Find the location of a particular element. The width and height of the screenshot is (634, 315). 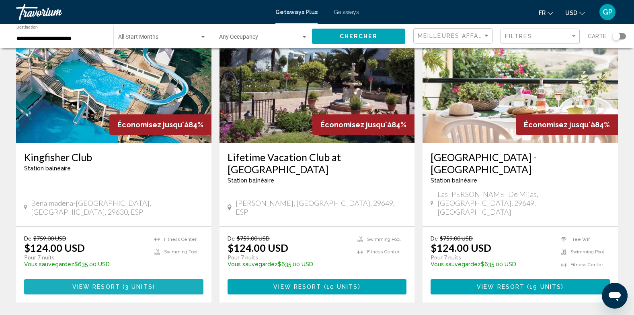

button: View Resort(10 units) is located at coordinates (317, 286).